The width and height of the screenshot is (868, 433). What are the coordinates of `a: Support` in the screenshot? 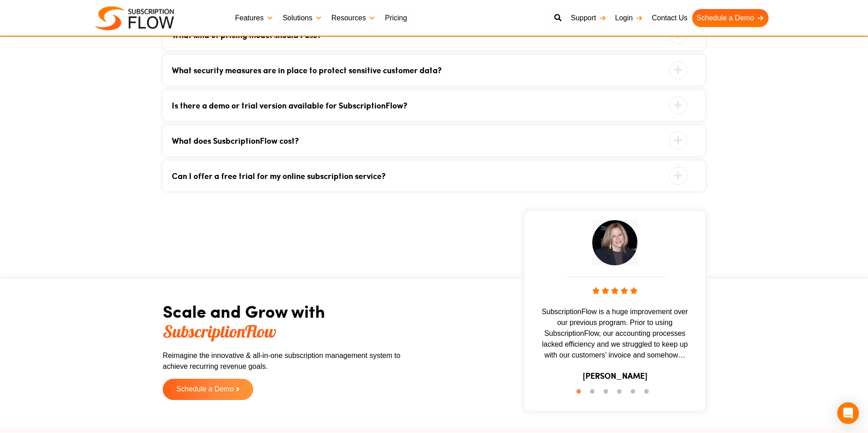 It's located at (588, 18).